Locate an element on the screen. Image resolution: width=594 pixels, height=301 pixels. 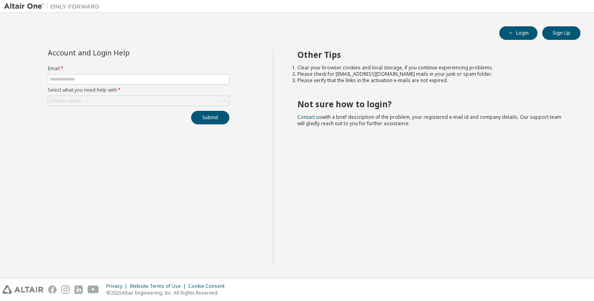
button: Login is located at coordinates (519, 33).